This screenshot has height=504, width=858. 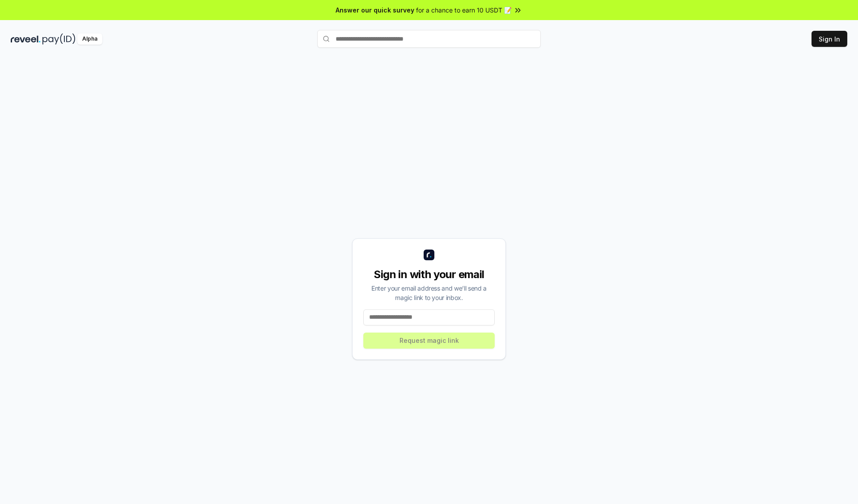 I want to click on img: reveel_dark, so click(x=25, y=39).